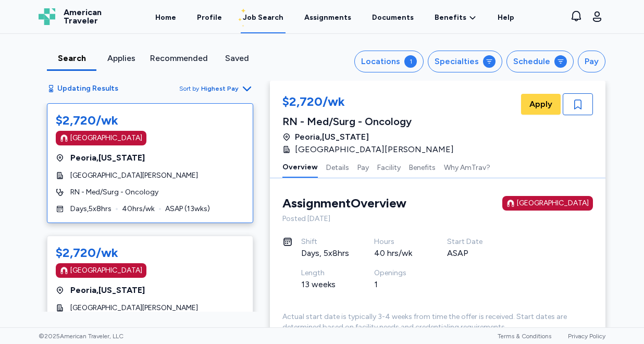 This screenshot has height=344, width=644. I want to click on span: Updating Results, so click(87, 89).